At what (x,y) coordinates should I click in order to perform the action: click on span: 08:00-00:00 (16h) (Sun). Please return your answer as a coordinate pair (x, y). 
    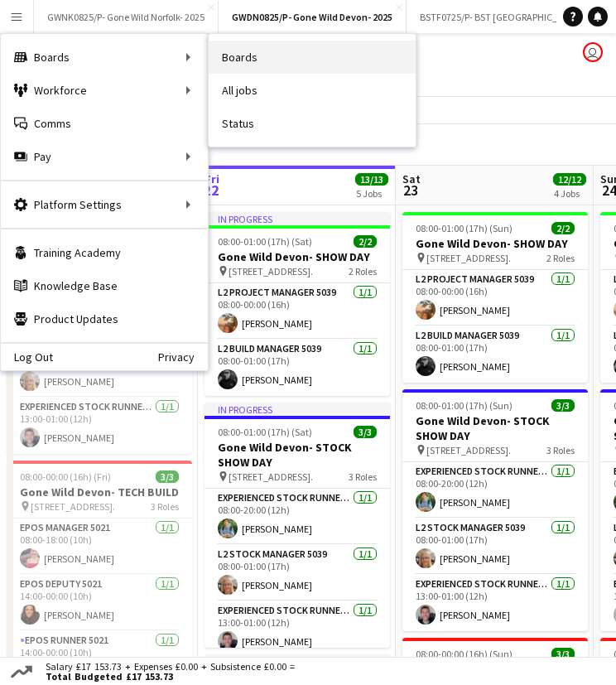
    Looking at the image, I should click on (463, 653).